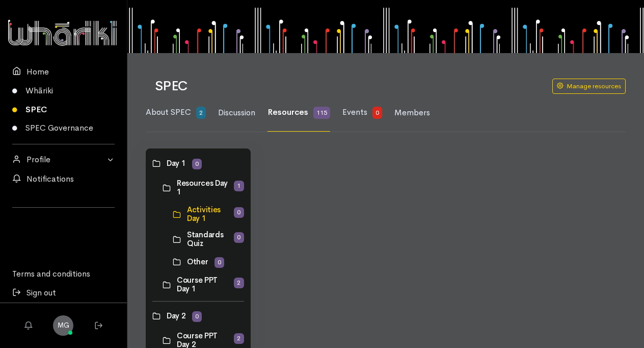  What do you see at coordinates (362, 113) in the screenshot?
I see `a: Events 0` at bounding box center [362, 113].